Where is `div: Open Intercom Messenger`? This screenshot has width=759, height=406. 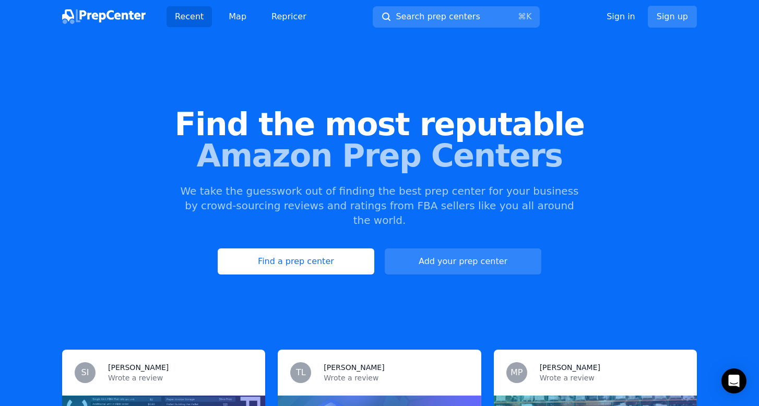
div: Open Intercom Messenger is located at coordinates (734, 381).